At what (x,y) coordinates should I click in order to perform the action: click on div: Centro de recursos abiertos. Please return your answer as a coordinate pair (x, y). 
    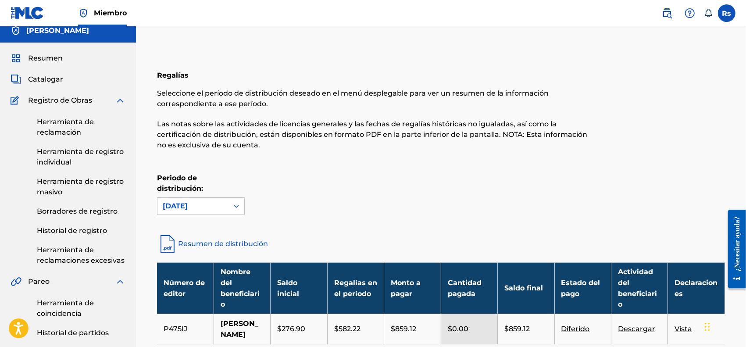
    Looking at the image, I should click on (15, 47).